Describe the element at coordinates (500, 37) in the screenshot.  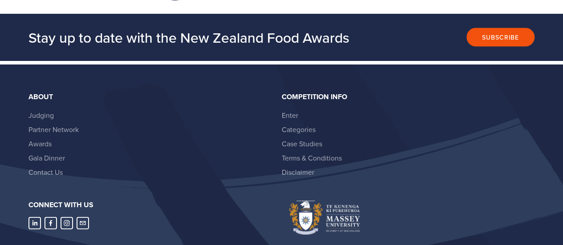
I see `button: Subscribe` at that location.